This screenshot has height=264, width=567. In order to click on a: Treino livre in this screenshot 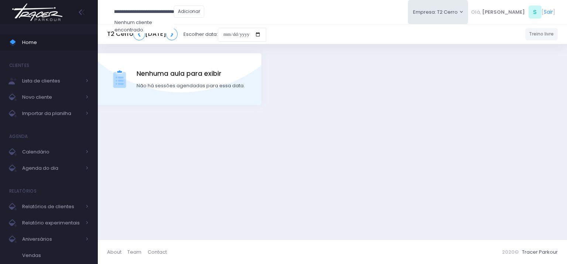, I will do `click(542, 34)`.